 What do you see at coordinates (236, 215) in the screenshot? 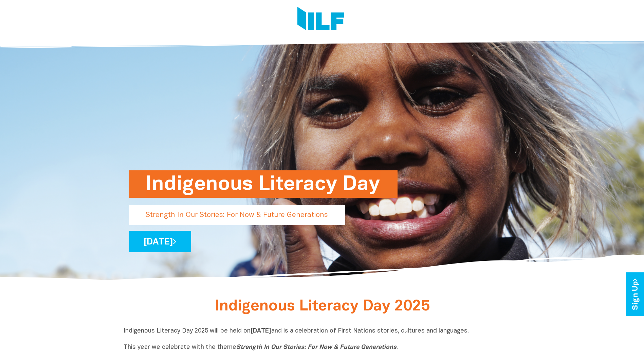
I see `p: Strength In Our Stories: For Now & Future Generations` at bounding box center [236, 215].